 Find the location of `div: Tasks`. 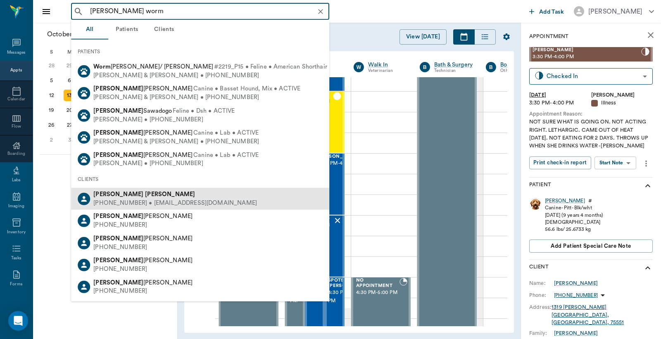

div: Tasks is located at coordinates (16, 258).